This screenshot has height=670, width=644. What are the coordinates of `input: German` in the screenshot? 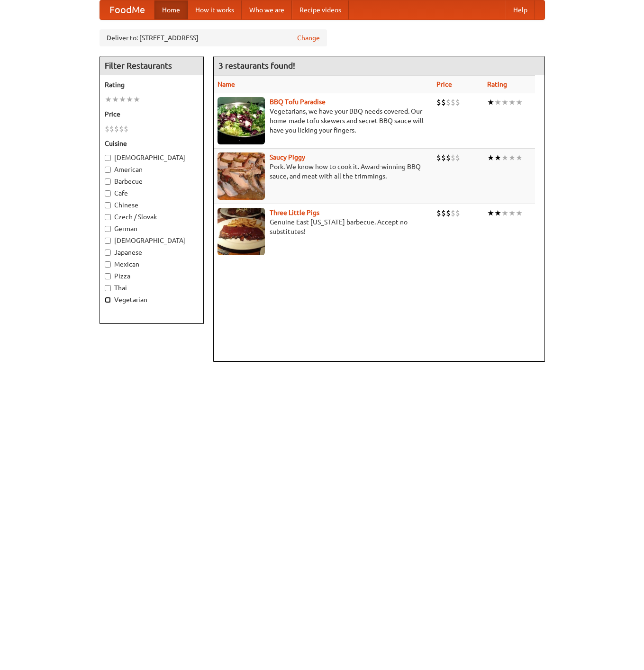 It's located at (108, 229).